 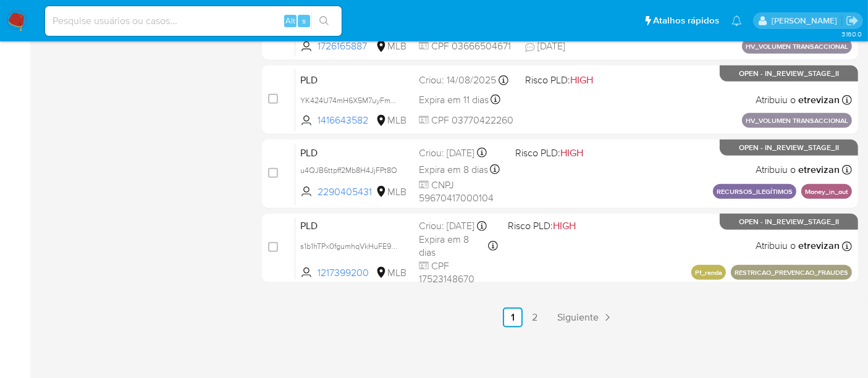 What do you see at coordinates (686, 20) in the screenshot?
I see `span: Atalhos rápidos` at bounding box center [686, 20].